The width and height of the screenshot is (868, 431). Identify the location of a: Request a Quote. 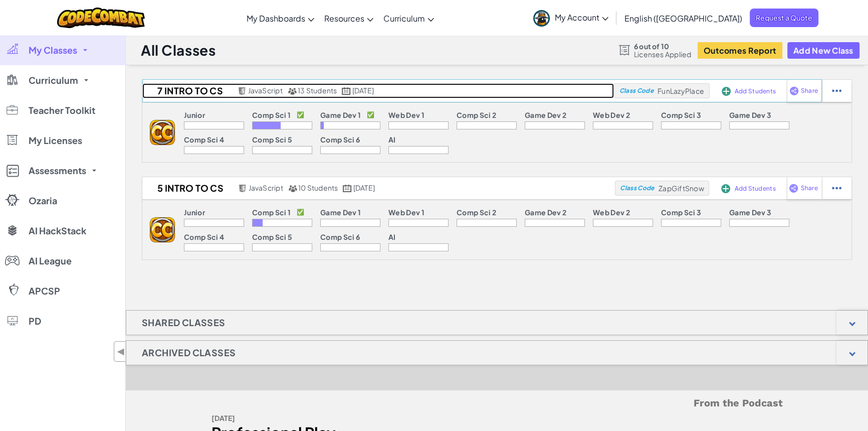
(783, 17).